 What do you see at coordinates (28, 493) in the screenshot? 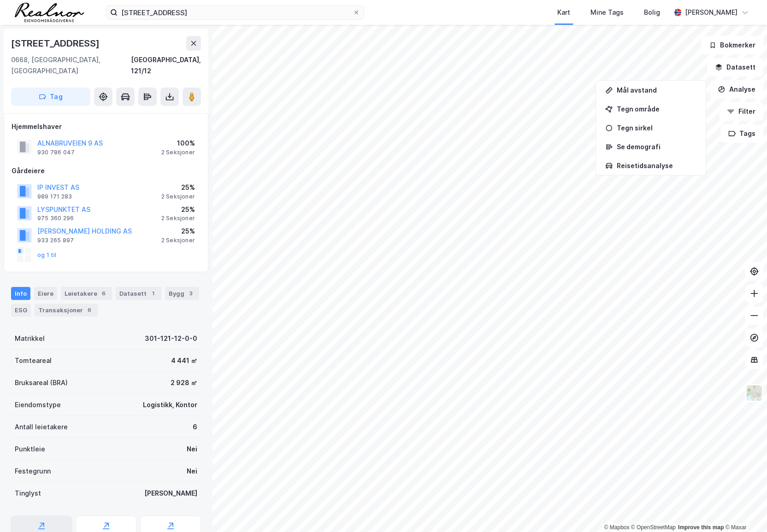
I see `div: Tinglyst` at bounding box center [28, 493].